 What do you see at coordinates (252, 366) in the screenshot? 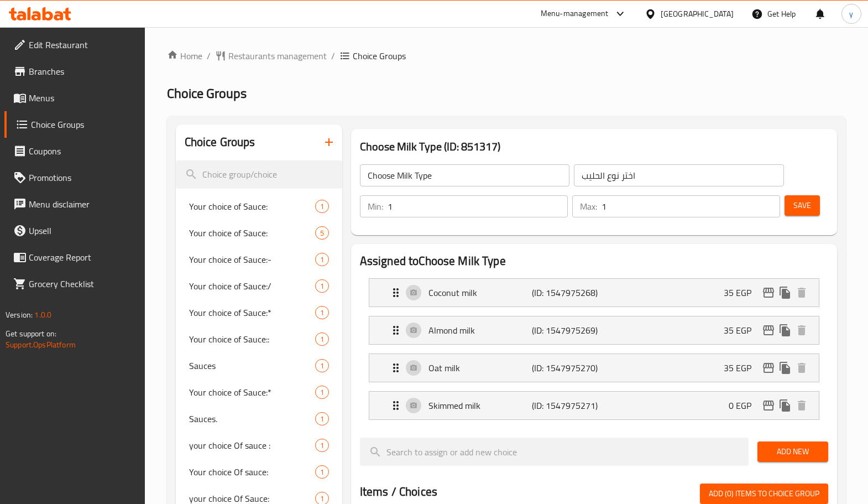
I see `span: Sauces` at bounding box center [252, 366].